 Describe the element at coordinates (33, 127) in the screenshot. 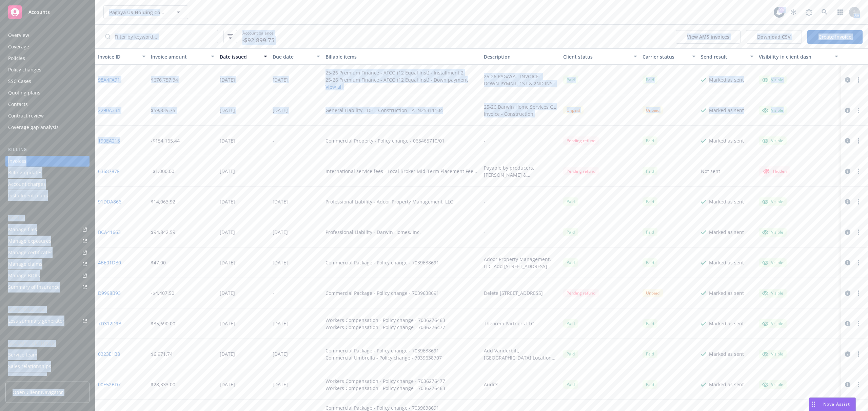

I see `div: Coverage gap analysis` at that location.